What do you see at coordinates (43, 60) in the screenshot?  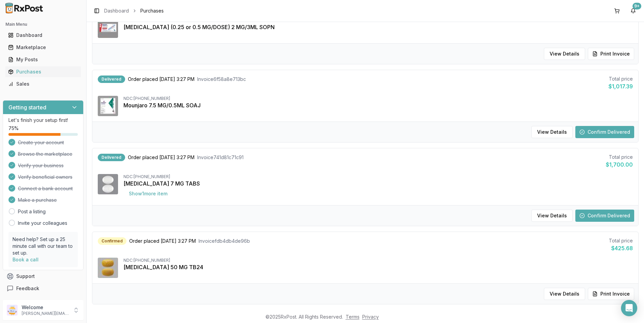 I see `div: My Posts` at bounding box center [43, 60].